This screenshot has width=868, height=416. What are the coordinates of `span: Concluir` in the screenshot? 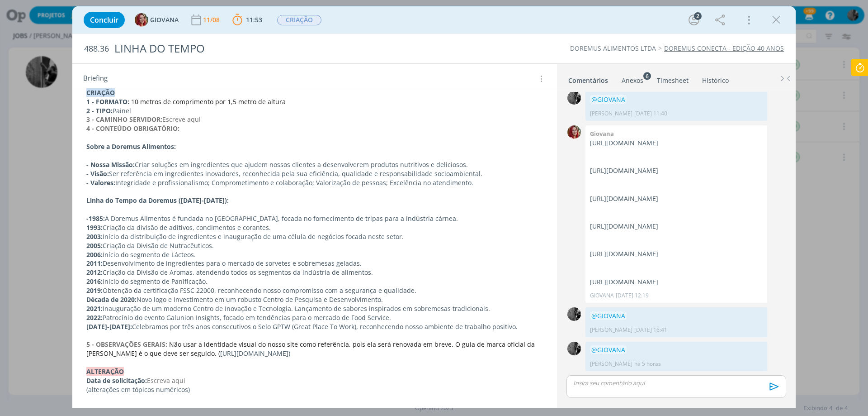 It's located at (104, 20).